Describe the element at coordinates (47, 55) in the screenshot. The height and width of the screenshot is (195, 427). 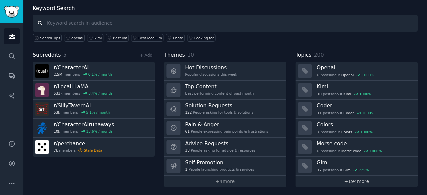
I see `span: Subreddits` at that location.